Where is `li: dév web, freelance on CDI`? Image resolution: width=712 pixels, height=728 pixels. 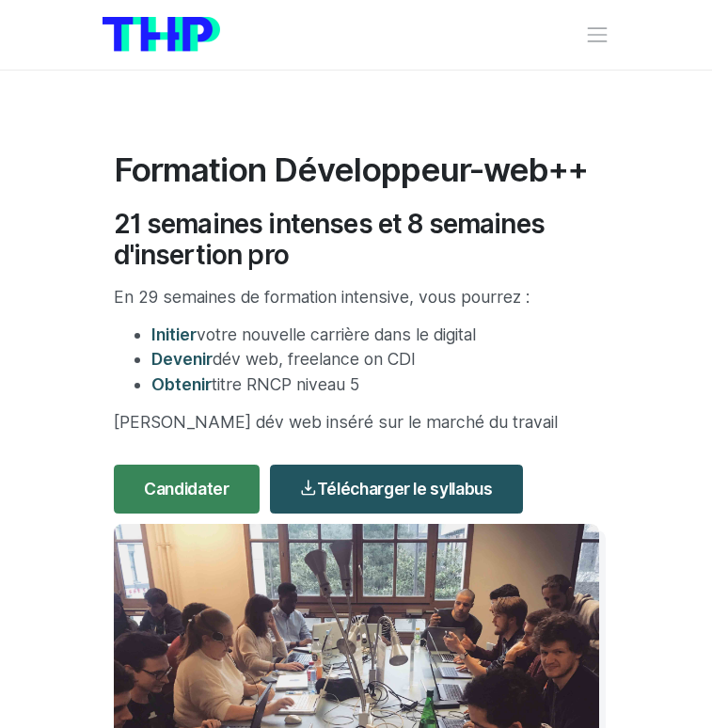 li: dév web, freelance on CDI is located at coordinates (375, 360).